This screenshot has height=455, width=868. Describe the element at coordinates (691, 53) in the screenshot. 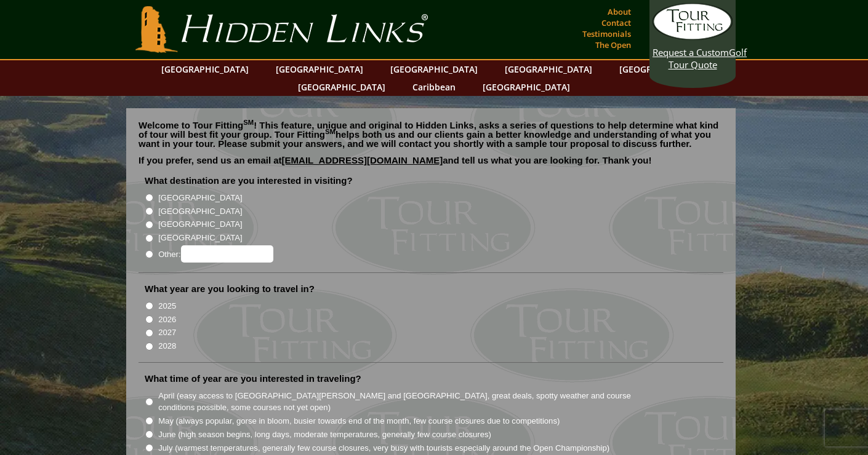

I see `span: Request a Custom` at that location.